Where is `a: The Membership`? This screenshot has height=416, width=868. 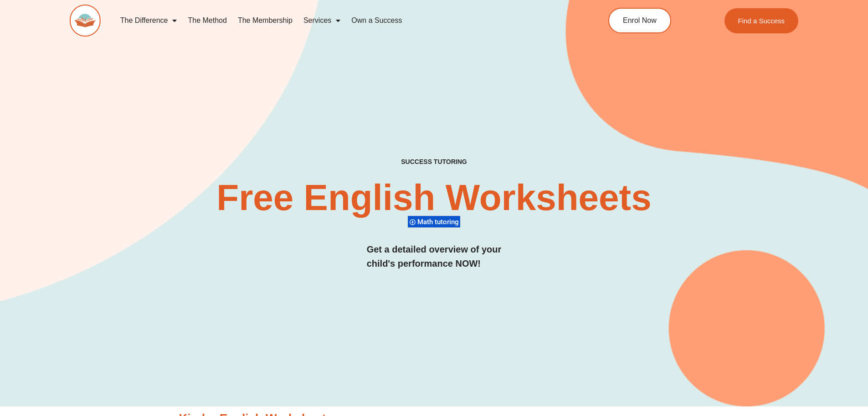 a: The Membership is located at coordinates (266, 20).